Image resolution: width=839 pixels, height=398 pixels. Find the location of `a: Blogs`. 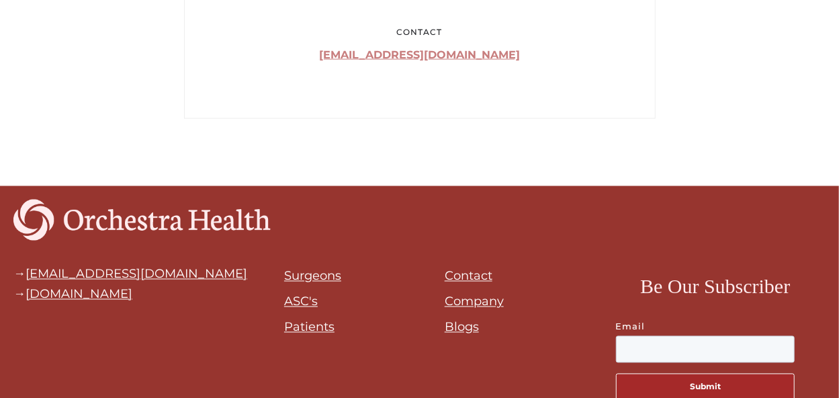

a: Blogs is located at coordinates (461, 327).